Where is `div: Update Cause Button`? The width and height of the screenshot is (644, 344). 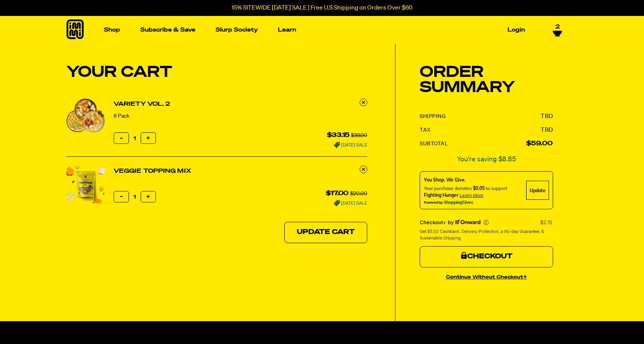 div: Update Cause Button is located at coordinates (537, 190).